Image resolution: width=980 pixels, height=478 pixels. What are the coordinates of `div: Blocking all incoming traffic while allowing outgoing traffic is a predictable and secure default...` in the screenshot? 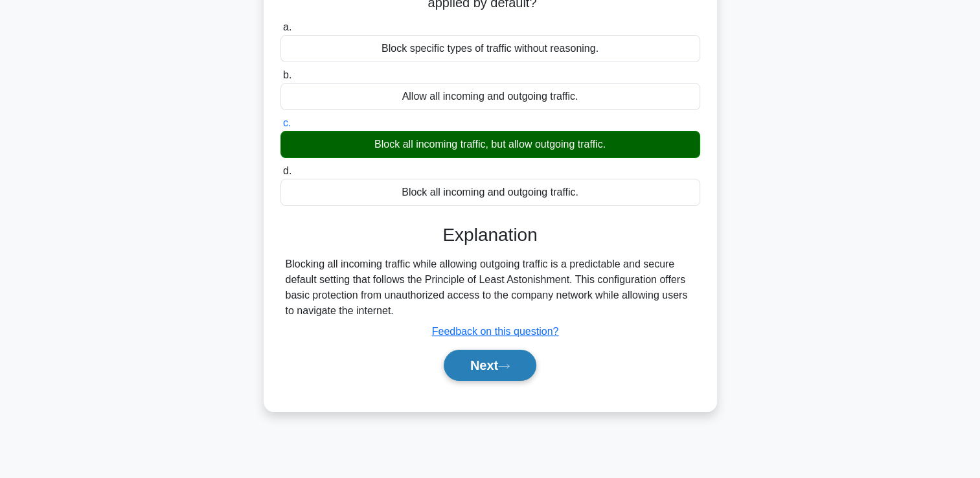 It's located at (490, 287).